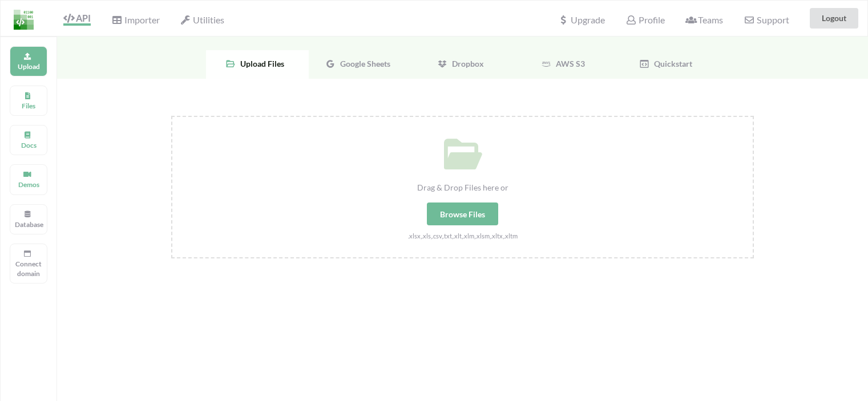 The width and height of the screenshot is (868, 401). What do you see at coordinates (462, 187) in the screenshot?
I see `div: Drag & Drop Files here or` at bounding box center [462, 187].